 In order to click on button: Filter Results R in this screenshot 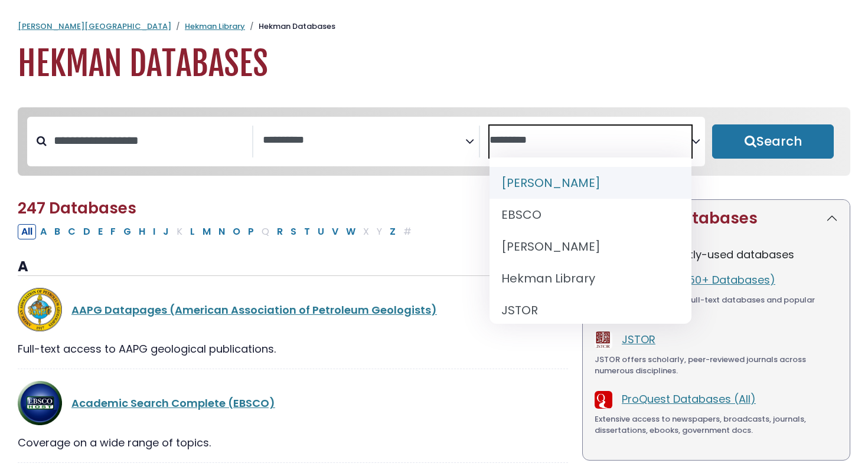, I will do `click(280, 232)`.